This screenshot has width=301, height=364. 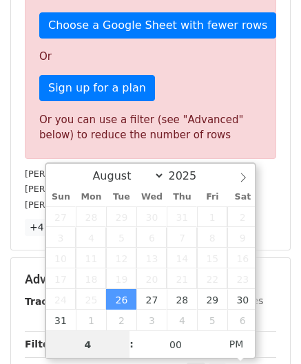 I want to click on span: September 2, 2025, so click(x=121, y=320).